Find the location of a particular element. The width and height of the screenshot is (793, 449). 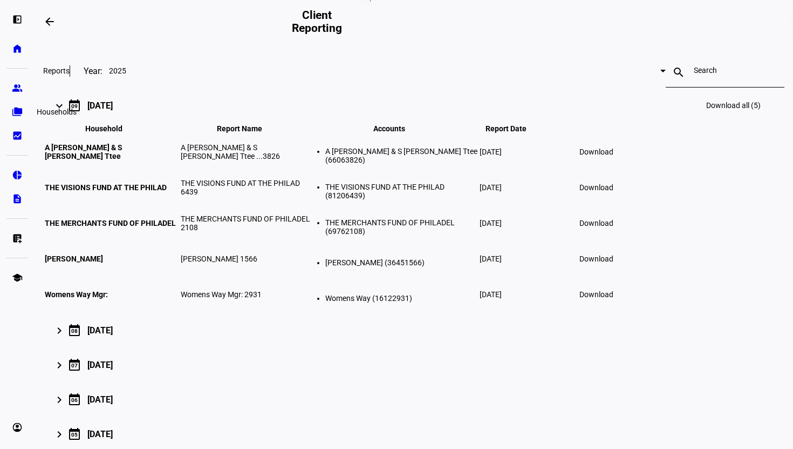

span: Download all (5) is located at coordinates (733, 105).